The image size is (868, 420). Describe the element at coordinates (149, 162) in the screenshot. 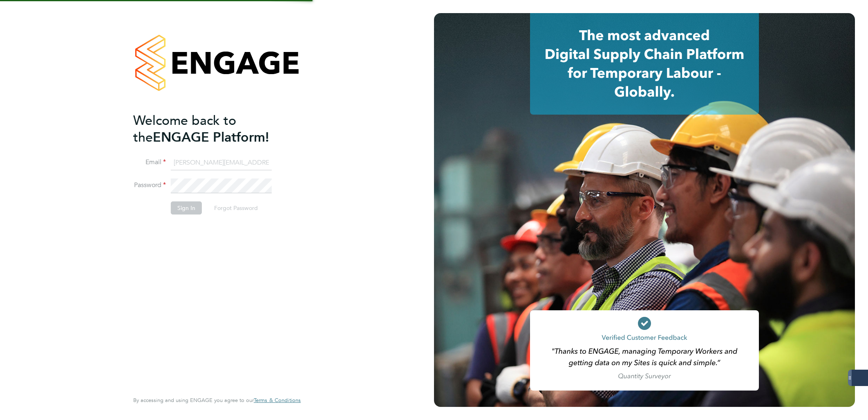

I see `label: Email` at that location.